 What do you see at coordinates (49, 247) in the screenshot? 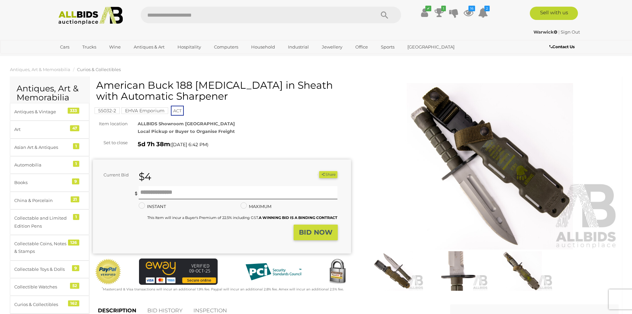
I see `a: Collectable Coins, Notes & Stamps 126` at bounding box center [49, 247].